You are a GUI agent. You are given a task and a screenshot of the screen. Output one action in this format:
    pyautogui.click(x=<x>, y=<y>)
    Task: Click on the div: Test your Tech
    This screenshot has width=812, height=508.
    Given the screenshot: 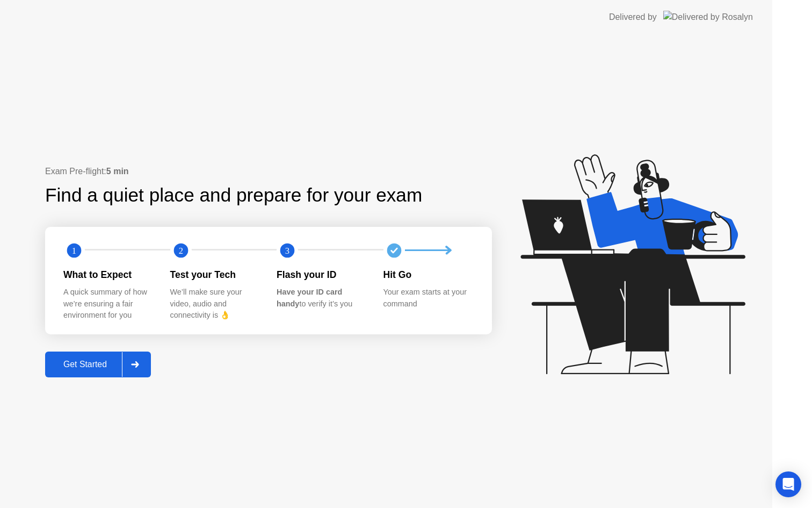 What is the action you would take?
    pyautogui.click(x=215, y=275)
    